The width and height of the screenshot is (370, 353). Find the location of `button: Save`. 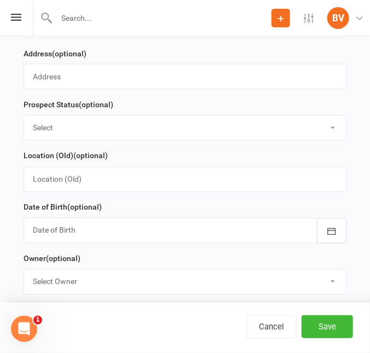

button: Save is located at coordinates (327, 326).